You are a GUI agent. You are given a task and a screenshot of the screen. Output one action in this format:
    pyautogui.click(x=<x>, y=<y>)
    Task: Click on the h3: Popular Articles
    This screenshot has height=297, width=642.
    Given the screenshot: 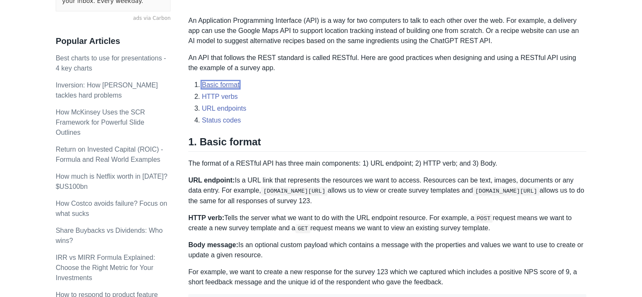 What is the action you would take?
    pyautogui.click(x=113, y=41)
    